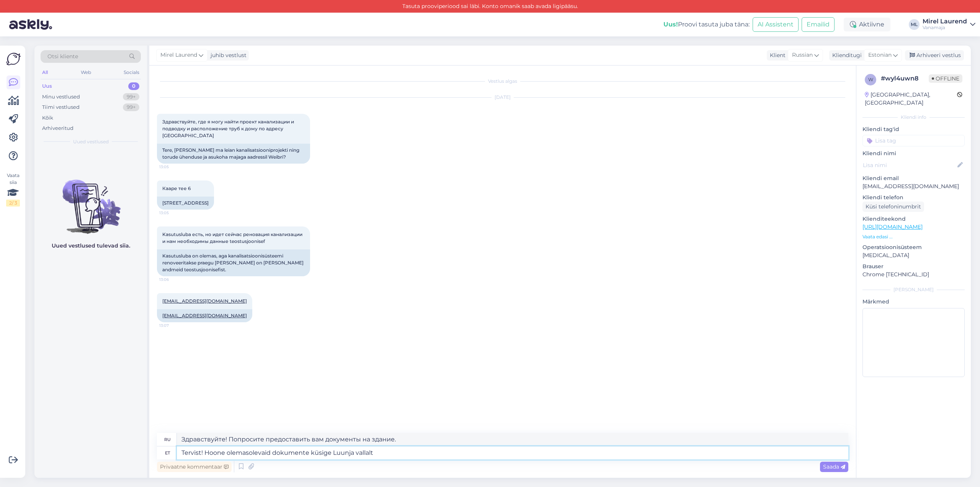 Image resolution: width=980 pixels, height=487 pixels. What do you see at coordinates (871, 79) in the screenshot?
I see `span: w` at bounding box center [871, 79].